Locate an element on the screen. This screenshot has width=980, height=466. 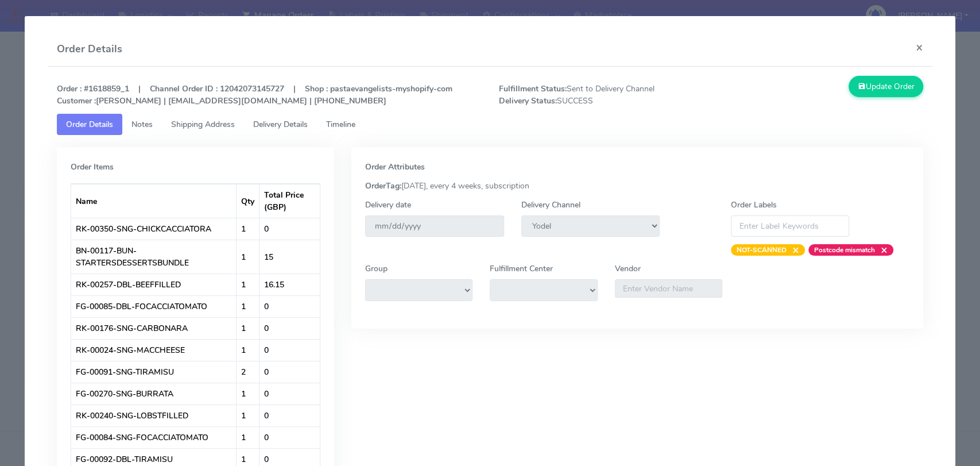
strong: Customer : is located at coordinates (76, 100).